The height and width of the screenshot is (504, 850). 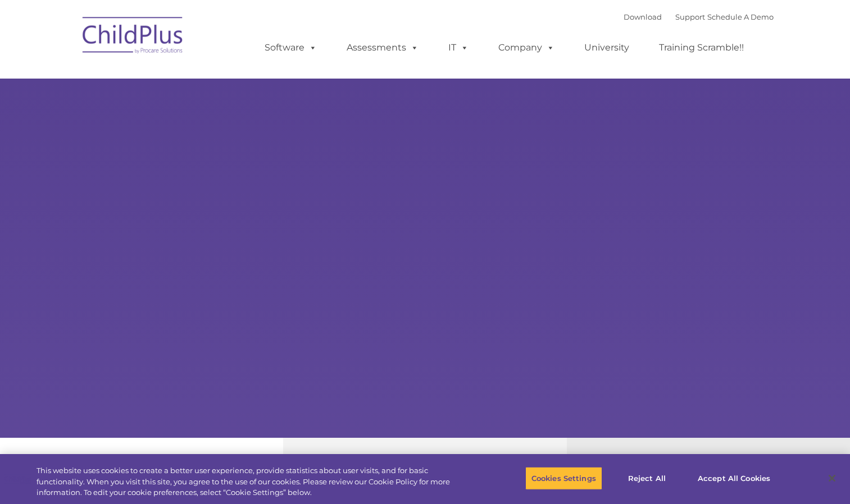 What do you see at coordinates (832, 479) in the screenshot?
I see `button: Close` at bounding box center [832, 479].